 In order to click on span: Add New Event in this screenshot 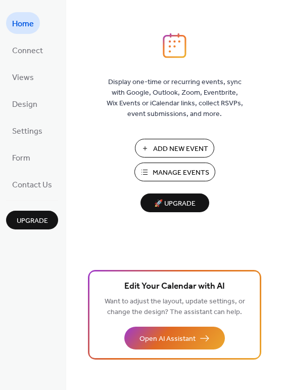, I will do `click(181, 149)`.